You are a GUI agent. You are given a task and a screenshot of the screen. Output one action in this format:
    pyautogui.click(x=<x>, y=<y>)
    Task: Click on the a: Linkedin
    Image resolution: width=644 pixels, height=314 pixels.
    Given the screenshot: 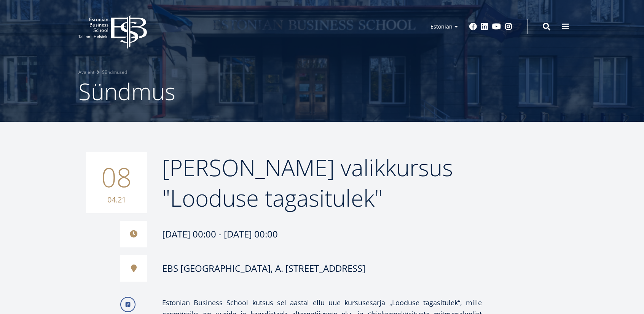 What is the action you would take?
    pyautogui.click(x=485, y=27)
    